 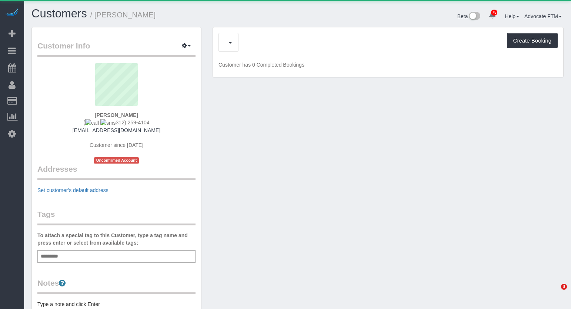 What do you see at coordinates (512, 16) in the screenshot?
I see `a: Help` at bounding box center [512, 16].